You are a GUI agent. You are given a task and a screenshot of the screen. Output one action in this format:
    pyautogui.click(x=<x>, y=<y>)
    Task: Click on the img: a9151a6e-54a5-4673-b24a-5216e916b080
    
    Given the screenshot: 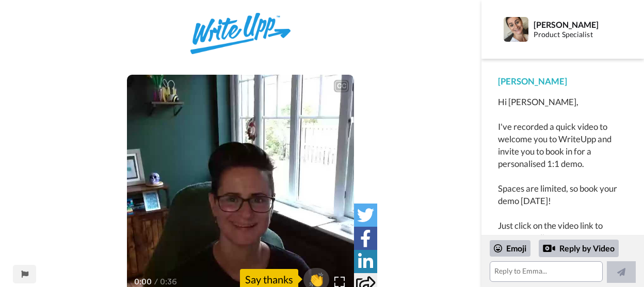 What is the action you would take?
    pyautogui.click(x=240, y=34)
    